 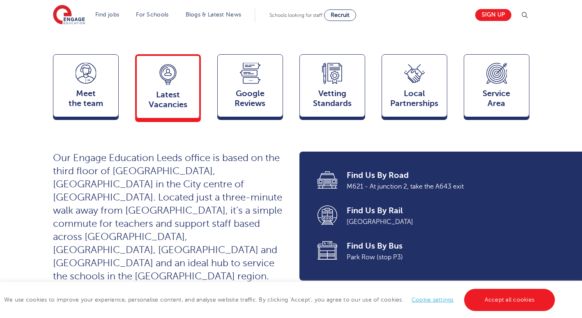 I want to click on span: M621 - At junction 2, take the A643 exit, so click(x=432, y=186).